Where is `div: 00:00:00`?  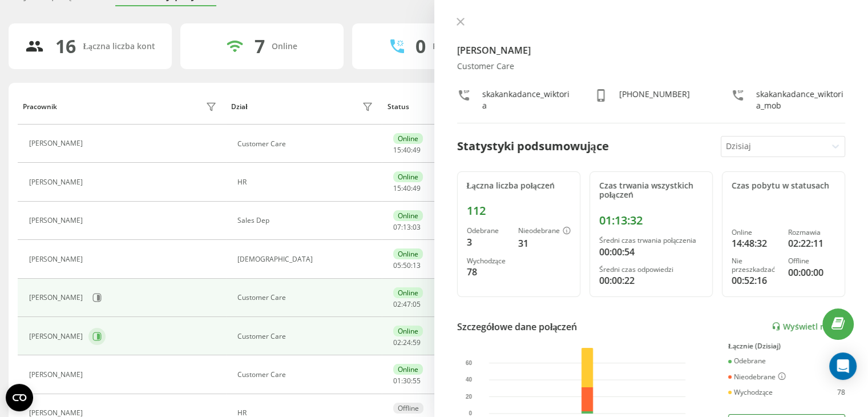
div: 00:00:00 is located at coordinates (812, 272).